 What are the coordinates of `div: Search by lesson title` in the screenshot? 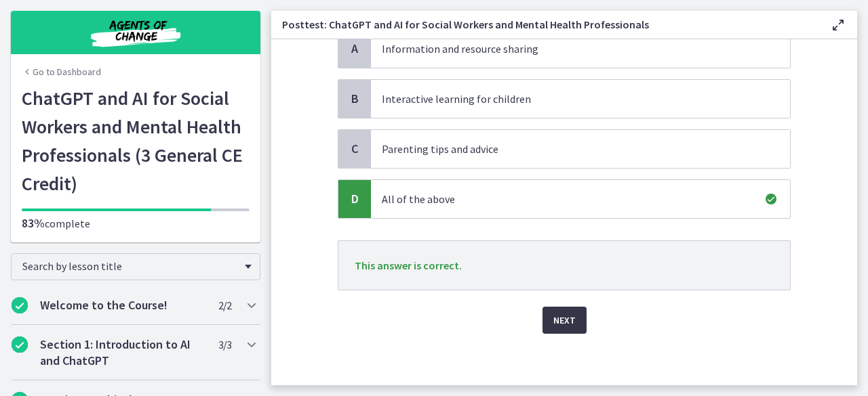 It's located at (135, 267).